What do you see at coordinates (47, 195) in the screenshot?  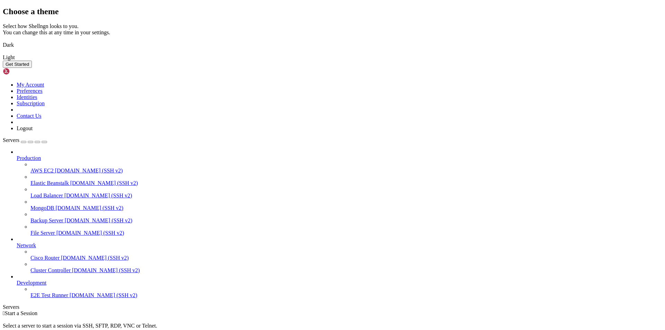 I see `span: Load Balancer` at bounding box center [47, 195].